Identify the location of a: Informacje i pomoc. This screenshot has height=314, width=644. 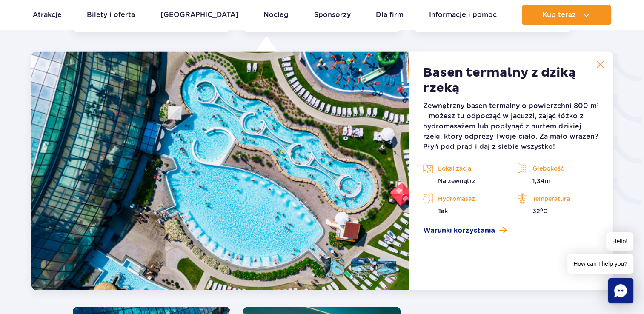
(463, 15).